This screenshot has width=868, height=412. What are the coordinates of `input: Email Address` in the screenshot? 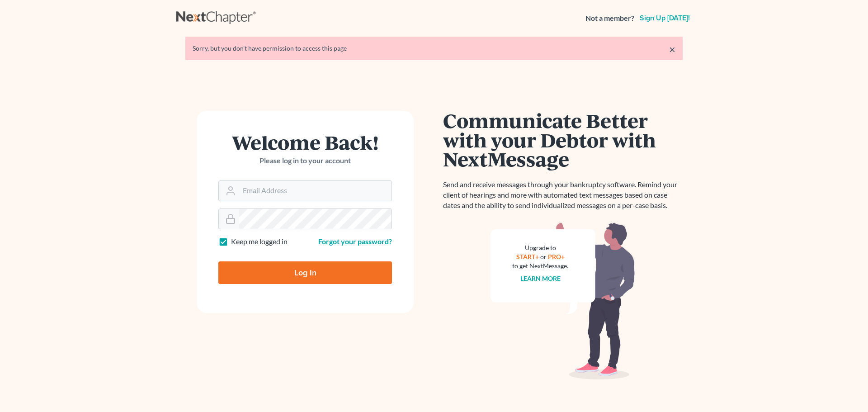 It's located at (315, 191).